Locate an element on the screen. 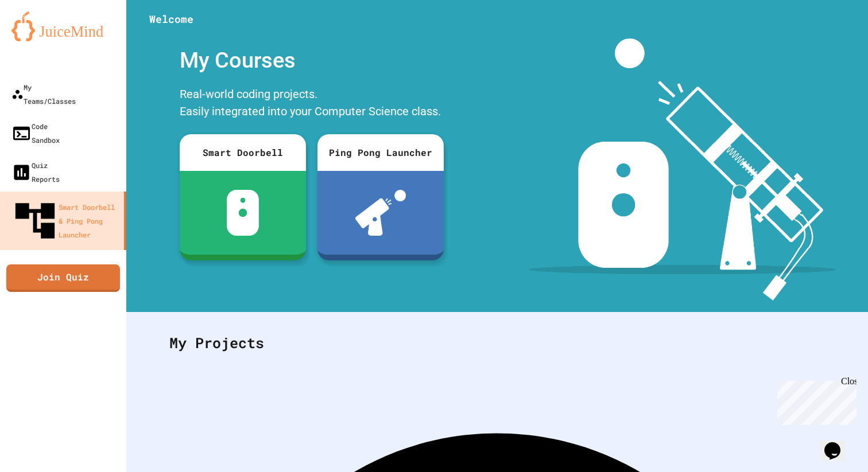 Image resolution: width=868 pixels, height=472 pixels. img: logo-orange.svg is located at coordinates (64, 26).